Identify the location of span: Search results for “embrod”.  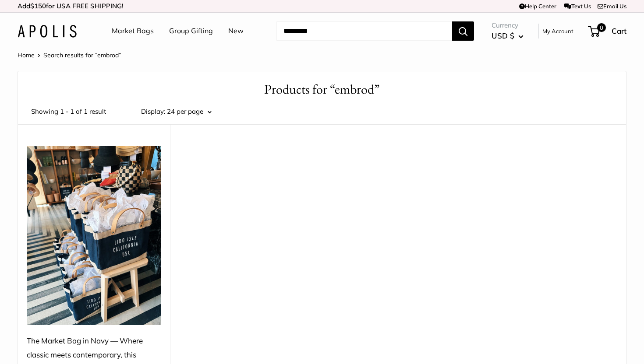
(82, 55).